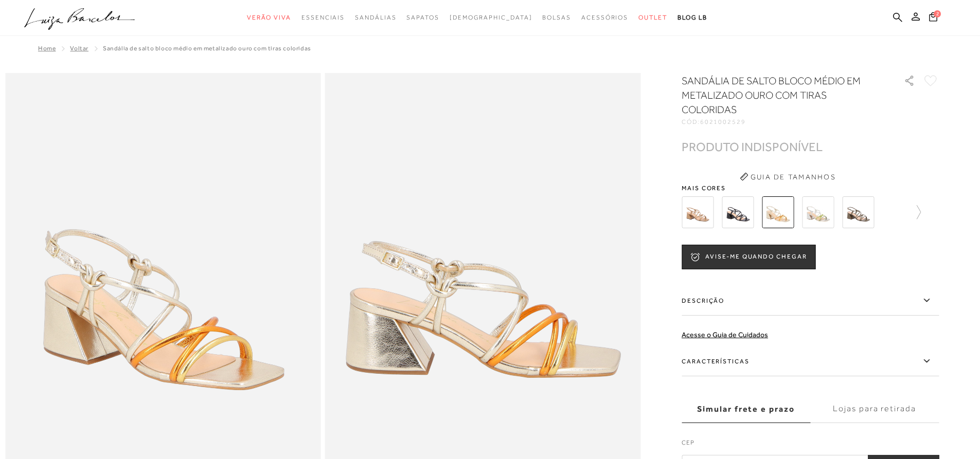 This screenshot has height=459, width=980. Describe the element at coordinates (811, 301) in the screenshot. I see `label: Descrição` at that location.